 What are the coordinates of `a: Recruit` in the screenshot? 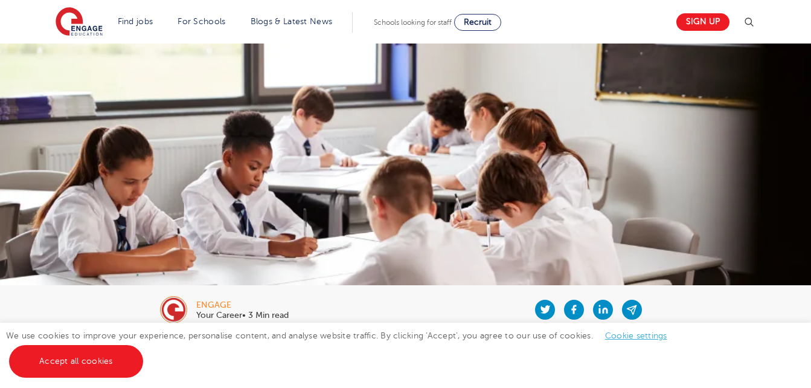 It's located at (478, 22).